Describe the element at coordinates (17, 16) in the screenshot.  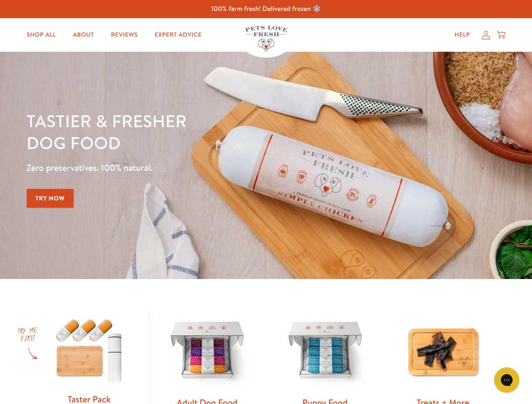
I see `button: Open gorgias live chat` at that location.